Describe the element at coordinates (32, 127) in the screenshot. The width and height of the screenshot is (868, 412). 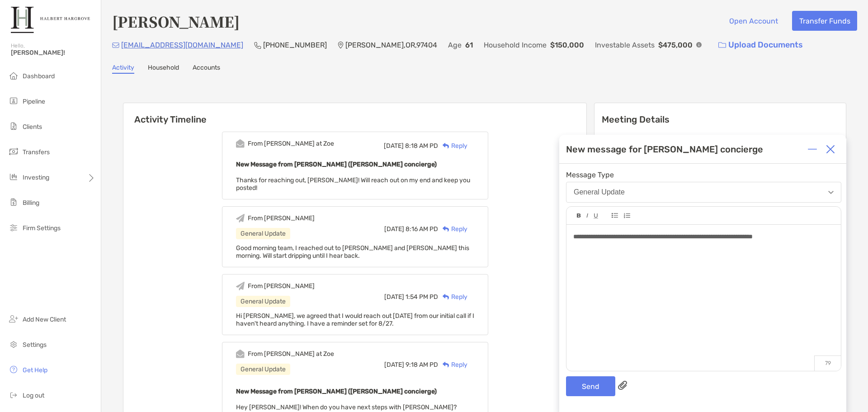
I see `span: Clients` at that location.